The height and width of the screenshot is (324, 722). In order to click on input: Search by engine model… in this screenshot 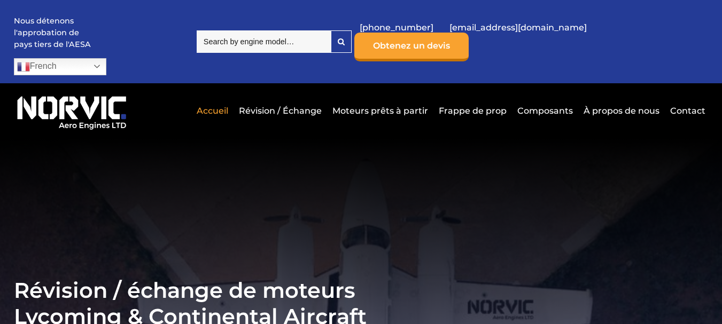, I will do `click(263, 42)`.